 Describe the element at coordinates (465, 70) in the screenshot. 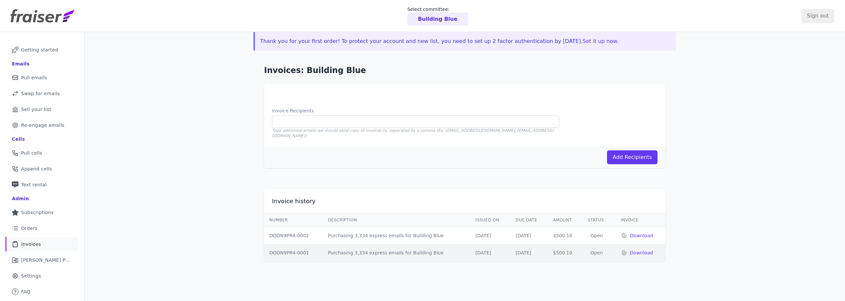

I see `h1: Invoices: Building Blue` at that location.